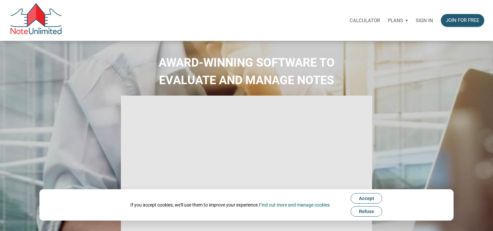 The width and height of the screenshot is (493, 231). Describe the element at coordinates (367, 211) in the screenshot. I see `button: Refuse` at that location.